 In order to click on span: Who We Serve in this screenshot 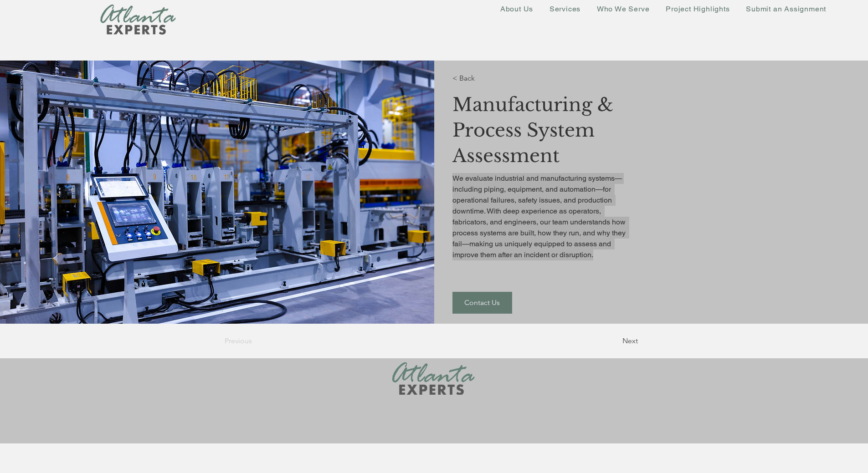, I will do `click(624, 9)`.